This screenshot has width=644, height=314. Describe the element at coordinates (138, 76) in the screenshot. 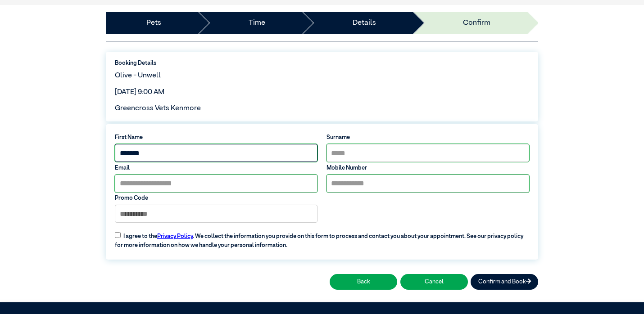

I see `span: Olive - Unwell` at that location.